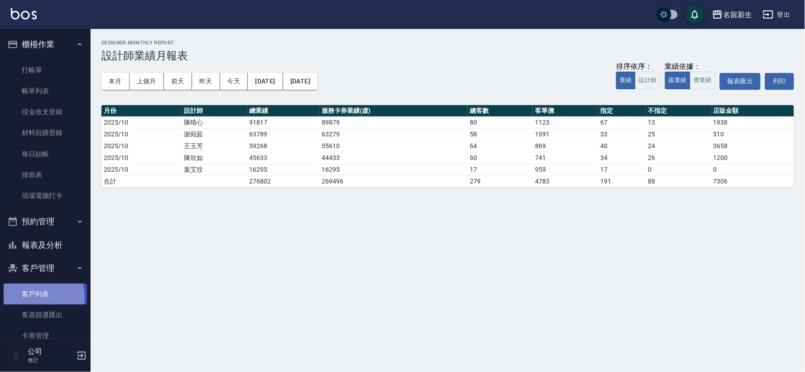 This screenshot has height=372, width=805. What do you see at coordinates (565, 181) in the screenshot?
I see `td: 4783` at bounding box center [565, 181].